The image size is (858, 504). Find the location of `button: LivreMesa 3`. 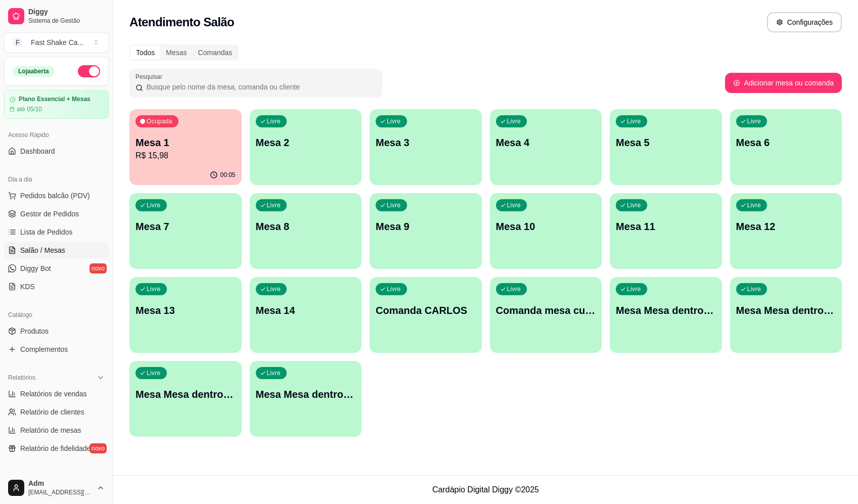

button: LivreMesa 3 is located at coordinates (426, 147).